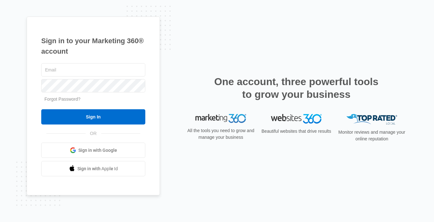  Describe the element at coordinates (98, 150) in the screenshot. I see `span: Sign in with Google` at that location.